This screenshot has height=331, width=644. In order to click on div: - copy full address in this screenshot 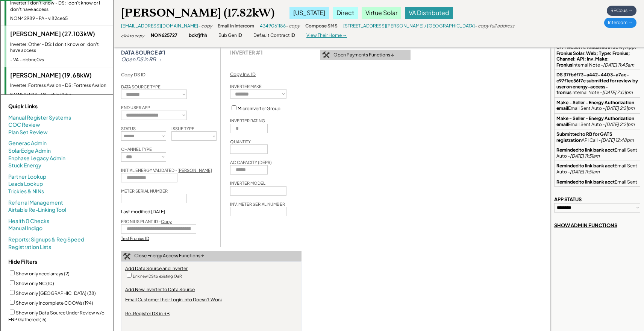, I will do `click(494, 26)`.